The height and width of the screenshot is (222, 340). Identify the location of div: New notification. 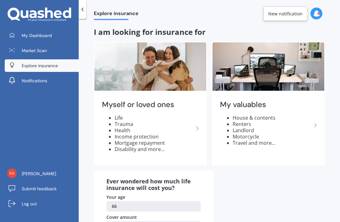
(285, 14).